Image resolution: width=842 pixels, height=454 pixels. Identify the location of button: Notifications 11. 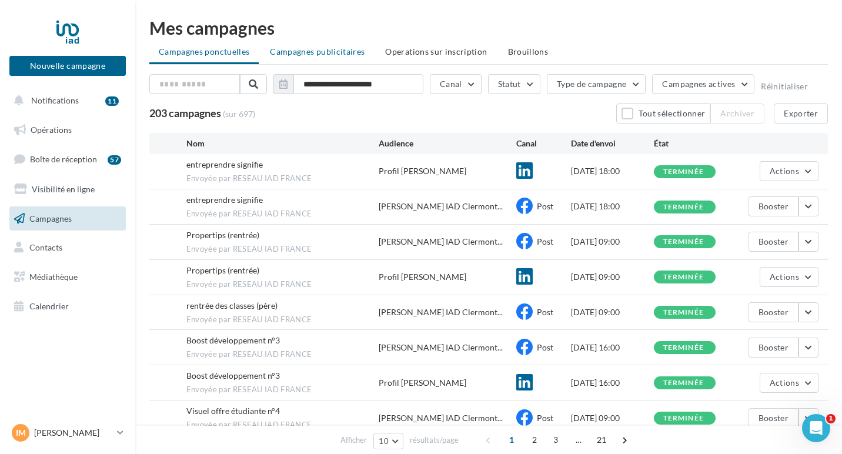
(65, 101).